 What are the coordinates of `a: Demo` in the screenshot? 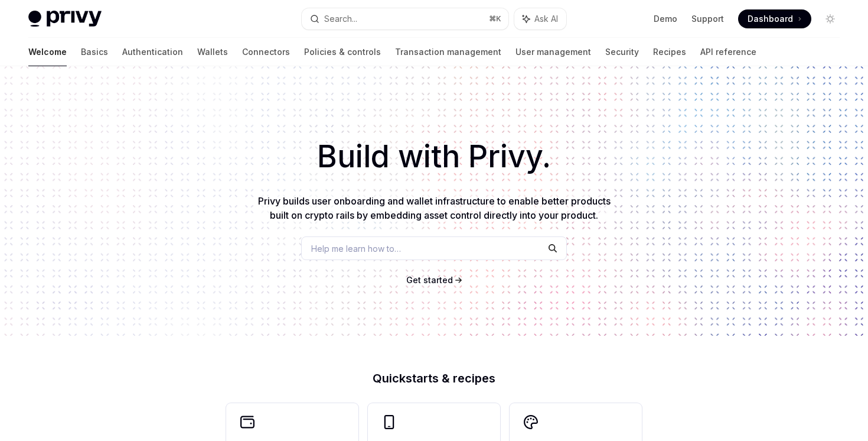 It's located at (666, 19).